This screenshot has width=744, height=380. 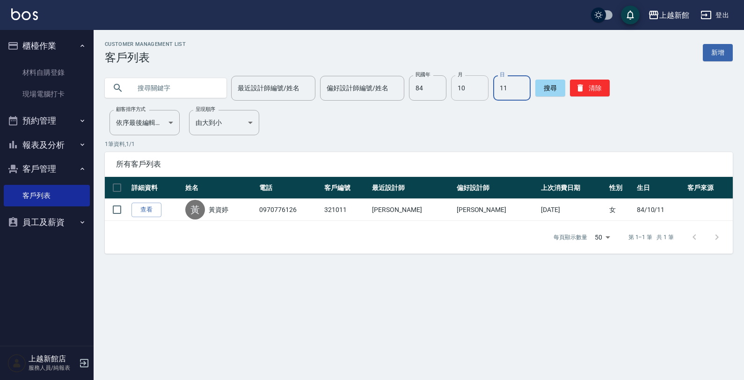 What do you see at coordinates (550, 88) in the screenshot?
I see `button: 搜尋` at bounding box center [550, 88].